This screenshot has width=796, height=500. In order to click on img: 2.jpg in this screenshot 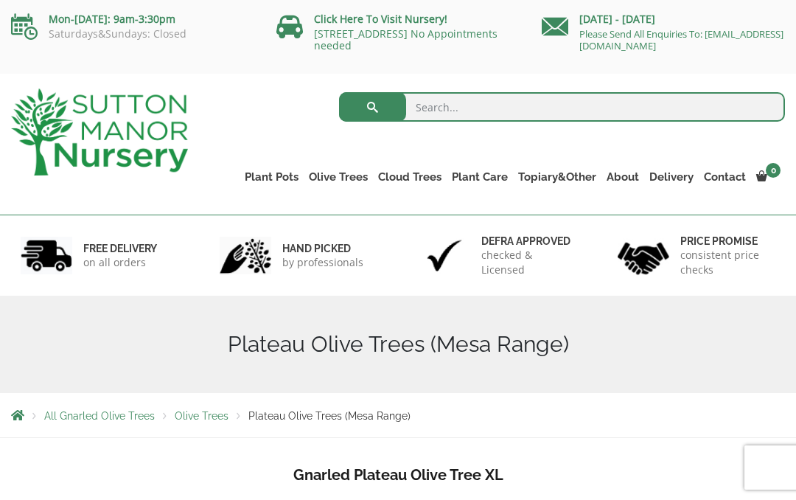, I will do `click(246, 255)`.